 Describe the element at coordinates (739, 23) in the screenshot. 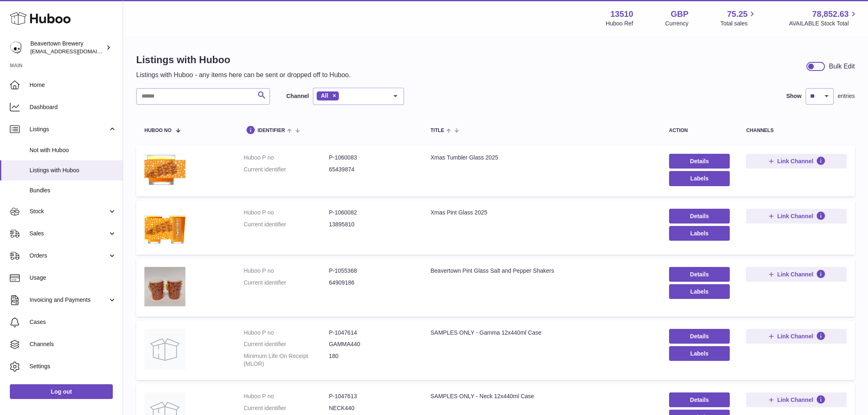

I see `span: Total sales` at that location.